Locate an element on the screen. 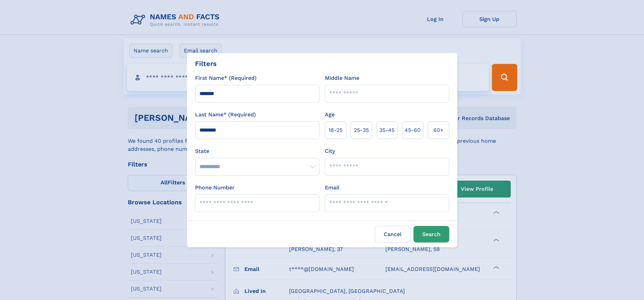 The height and width of the screenshot is (300, 644). div: Filters is located at coordinates (206, 63).